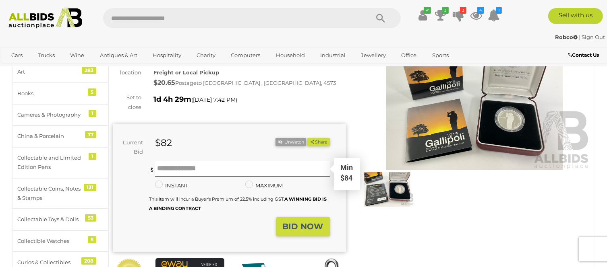 The image size is (607, 267). What do you see at coordinates (164, 143) in the screenshot?
I see `strong: $82` at bounding box center [164, 143].